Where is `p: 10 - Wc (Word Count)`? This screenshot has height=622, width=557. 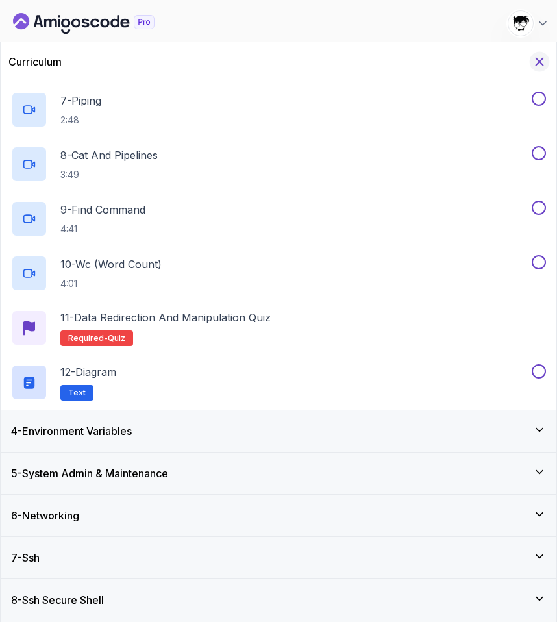
p: 10 - Wc (Word Count) is located at coordinates (111, 264).